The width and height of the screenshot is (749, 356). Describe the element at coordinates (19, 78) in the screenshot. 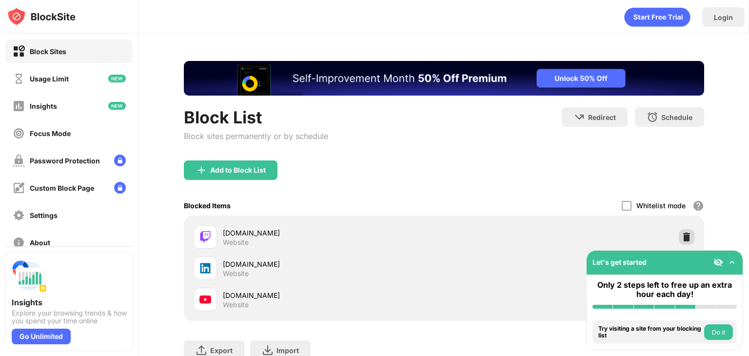

I see `img: time-usage-off.svg` at that location.